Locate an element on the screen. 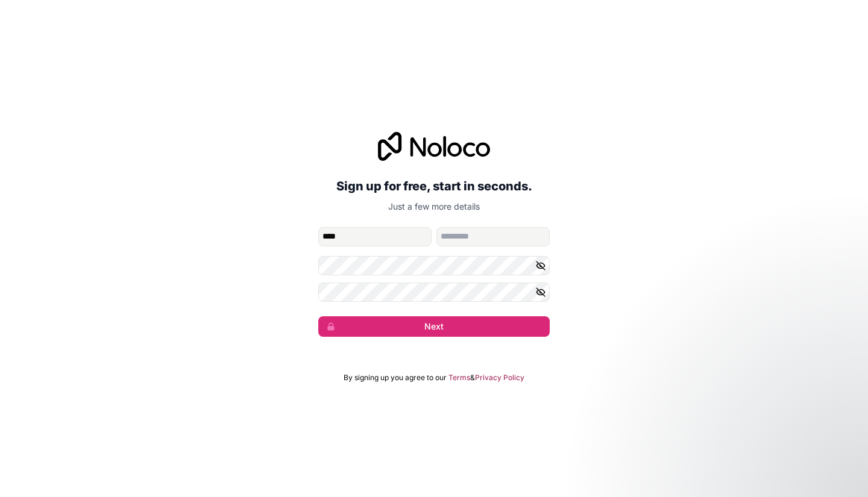 This screenshot has width=868, height=497. span: By signing up you agree to our is located at coordinates (395, 378).